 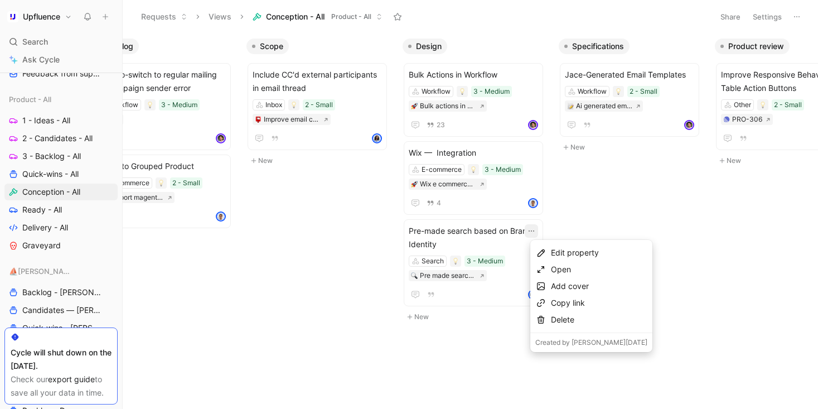 I want to click on span: Search, so click(x=35, y=42).